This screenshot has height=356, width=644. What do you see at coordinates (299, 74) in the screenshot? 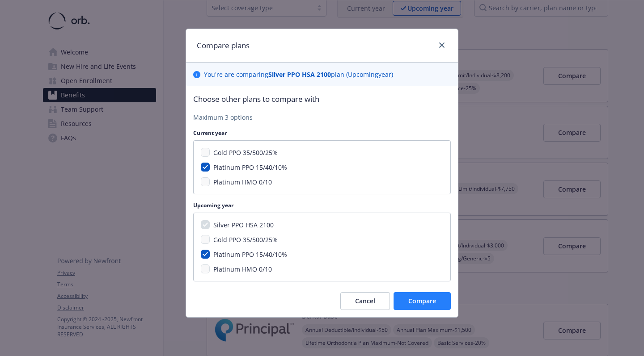
I see `b: Silver PPO HSA 2100` at bounding box center [299, 74].